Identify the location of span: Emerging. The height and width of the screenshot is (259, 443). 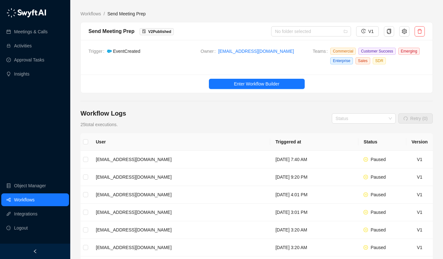
(409, 51).